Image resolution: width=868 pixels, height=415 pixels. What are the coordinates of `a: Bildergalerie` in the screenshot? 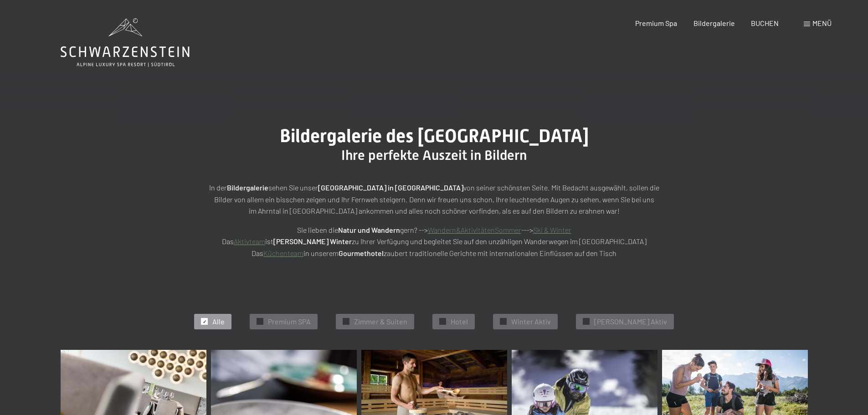 It's located at (714, 23).